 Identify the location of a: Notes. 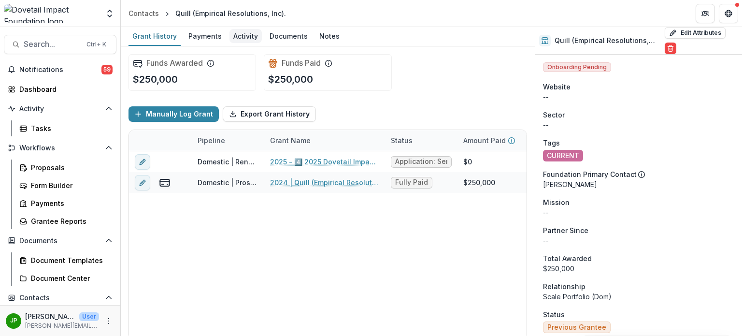
(329, 36).